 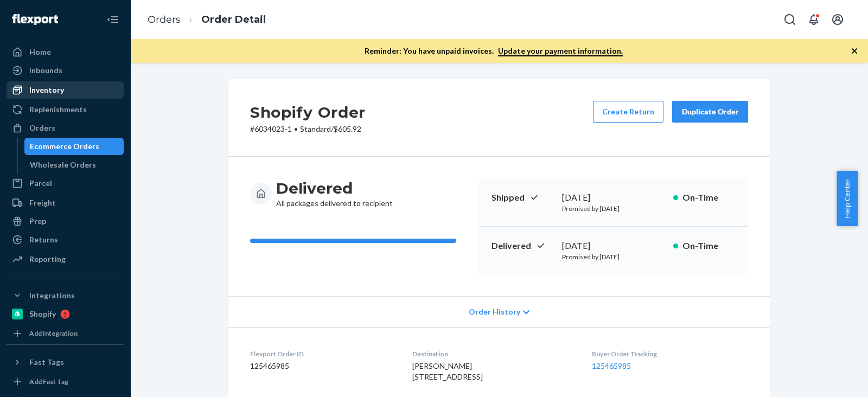 I want to click on a: Prep, so click(x=65, y=221).